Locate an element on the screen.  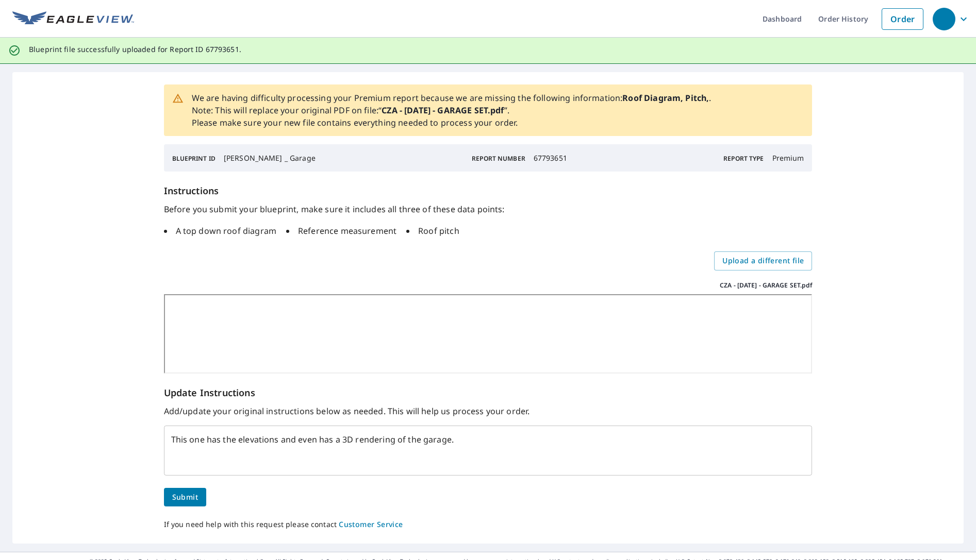
label: Upload a different file is located at coordinates (763, 260).